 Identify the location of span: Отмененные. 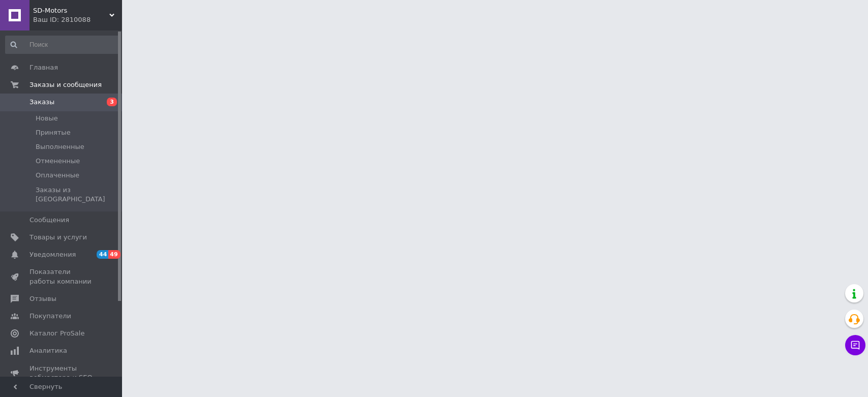
(58, 161).